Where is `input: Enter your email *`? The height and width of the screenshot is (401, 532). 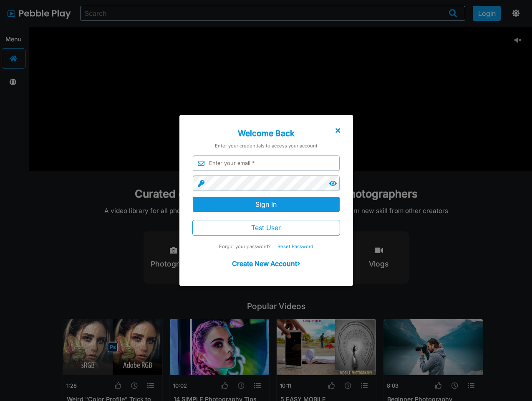
input: Enter your email * is located at coordinates (266, 163).